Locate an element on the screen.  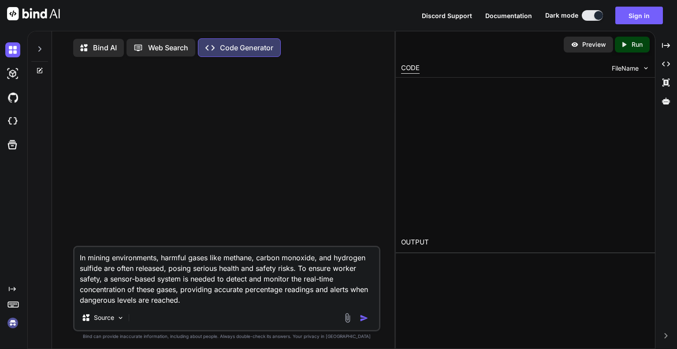
img: signin is located at coordinates (13, 323).